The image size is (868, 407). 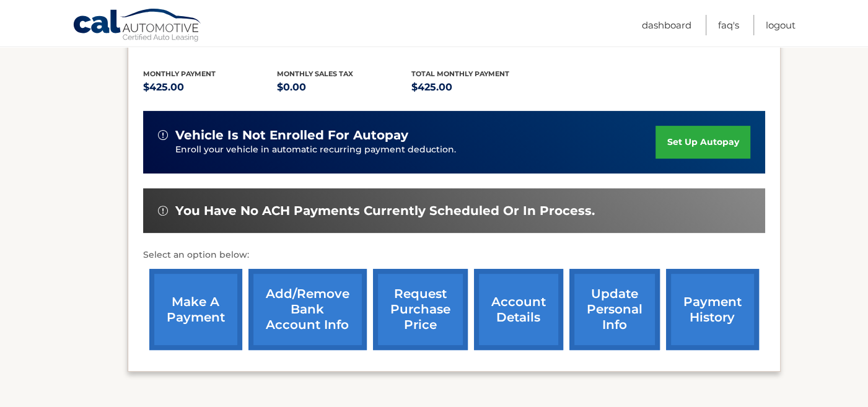 What do you see at coordinates (420, 309) in the screenshot?
I see `a: request purchase price` at bounding box center [420, 309].